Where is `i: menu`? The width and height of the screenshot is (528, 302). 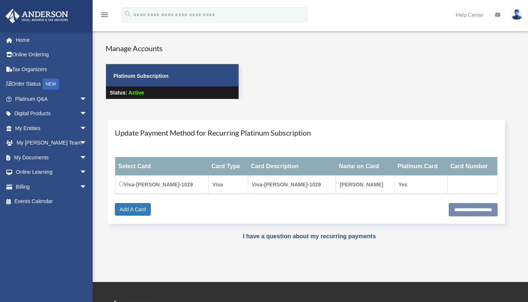
i: menu is located at coordinates (104, 15).